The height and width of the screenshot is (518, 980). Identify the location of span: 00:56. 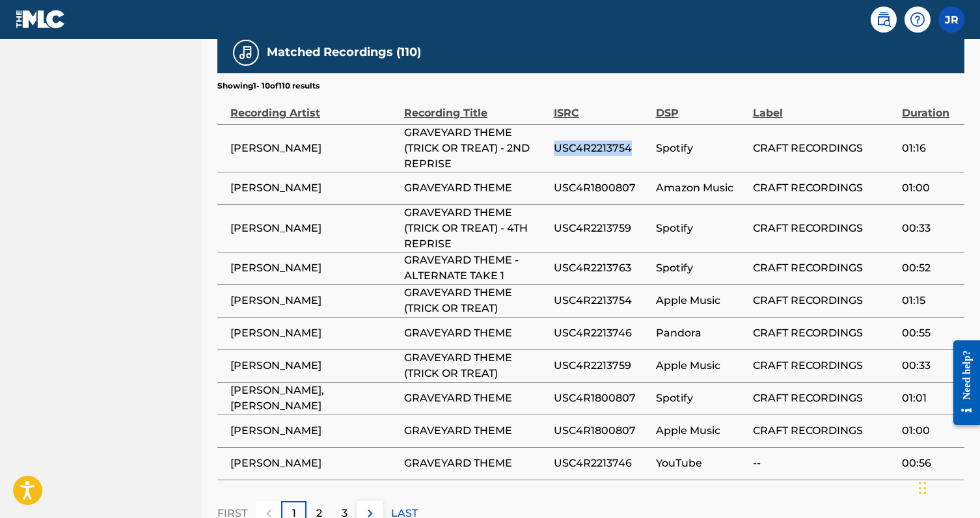
(930, 463).